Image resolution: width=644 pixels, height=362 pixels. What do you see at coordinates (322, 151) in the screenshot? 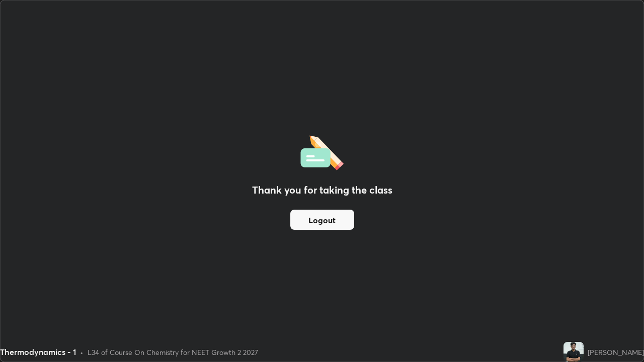
I see `img: offlineFeedback.1438e8b3.svg` at bounding box center [322, 151].